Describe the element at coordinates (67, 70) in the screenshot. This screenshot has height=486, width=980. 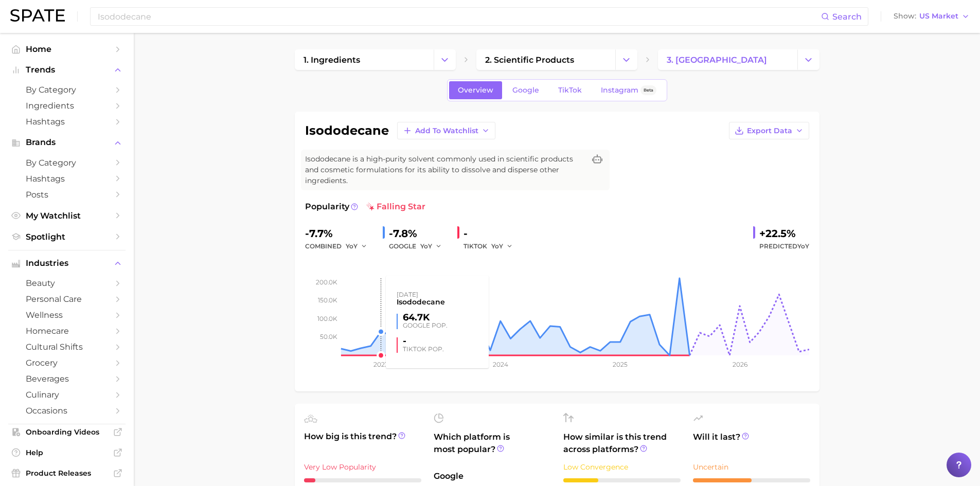
I see `span: Trends` at that location.